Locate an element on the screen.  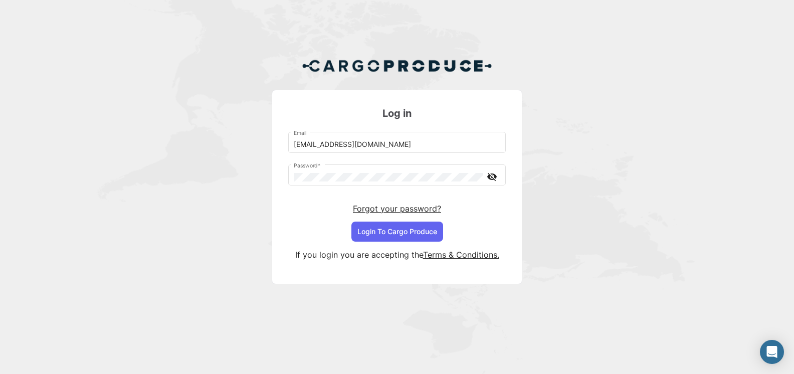
span: If you login you are accepting the is located at coordinates (359, 255).